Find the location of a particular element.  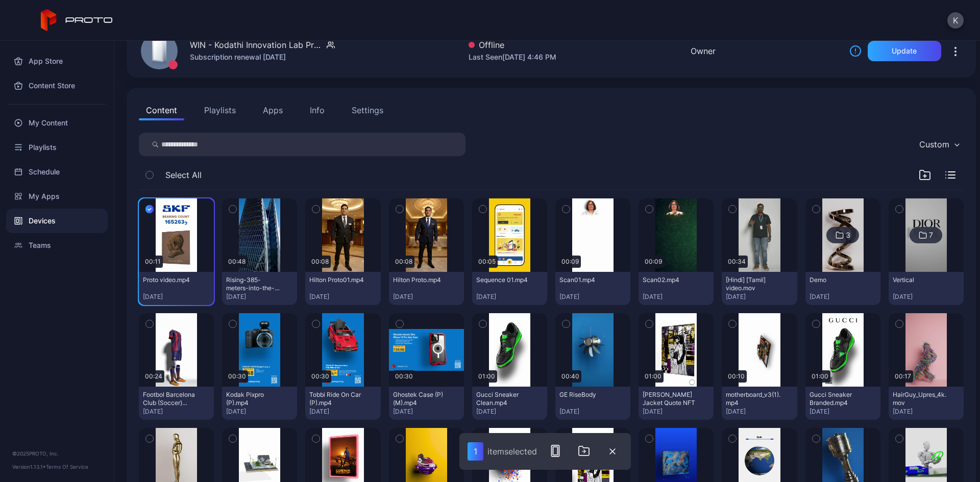

a: My Content is located at coordinates (56, 123).